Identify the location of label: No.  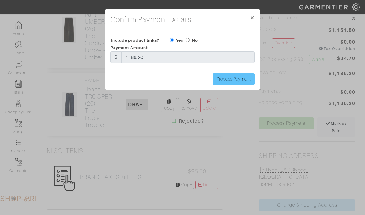
(195, 40).